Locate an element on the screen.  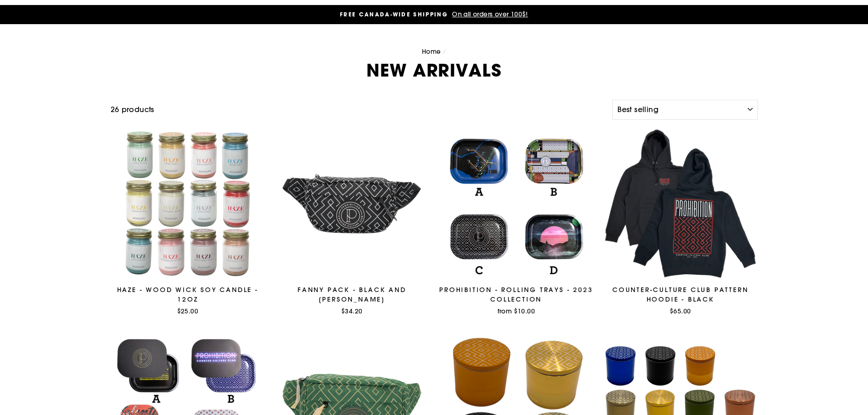
a: Haze - Wood Wick Soy Candle - 12oz$25.00 is located at coordinates (188, 223).